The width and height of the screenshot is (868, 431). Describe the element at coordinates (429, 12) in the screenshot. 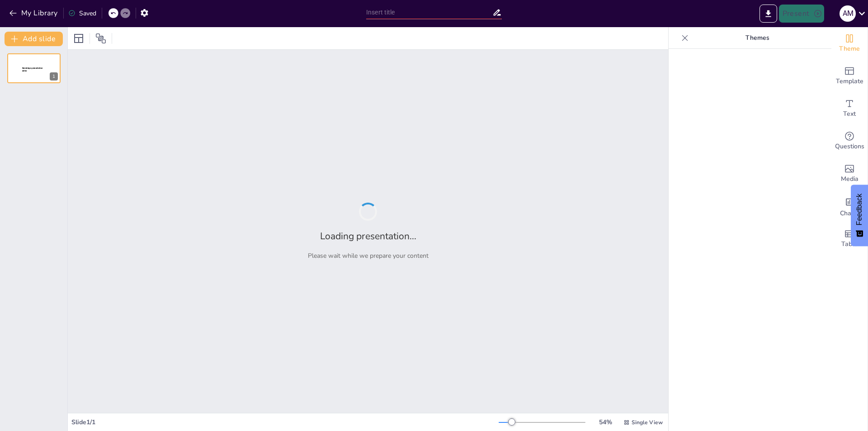

I see `input: Insert title` at that location.